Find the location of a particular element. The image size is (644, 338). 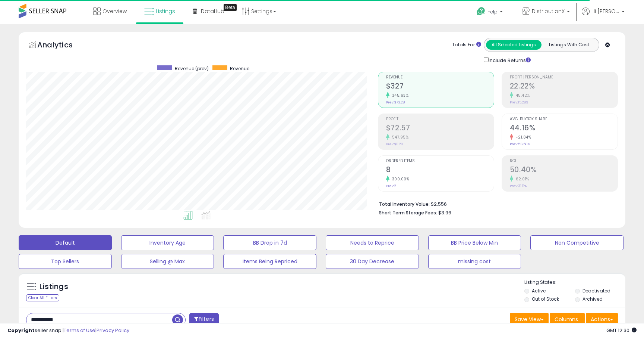

span: Ordered Items is located at coordinates (440, 161).